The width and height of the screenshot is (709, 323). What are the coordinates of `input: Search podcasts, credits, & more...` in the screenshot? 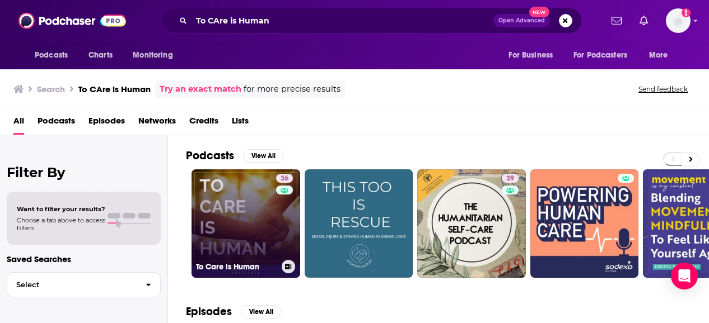 It's located at (342, 21).